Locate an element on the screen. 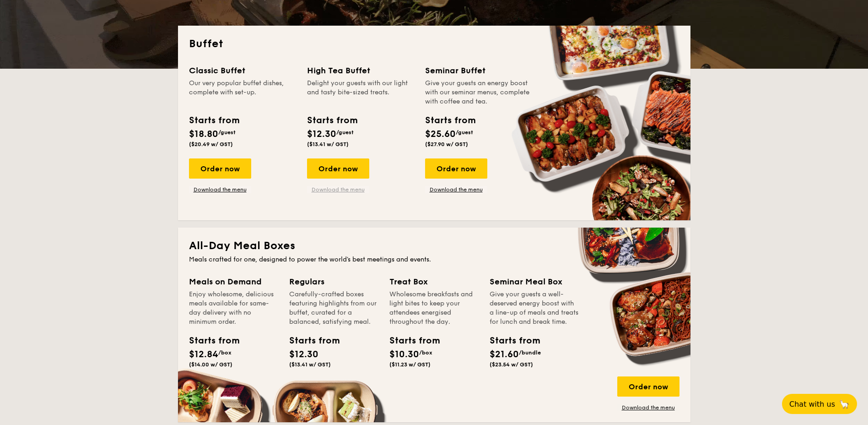  div: Carefully-crafted boxes featuring highlights from our buffet, curated for a balanced, satisfying ... is located at coordinates (333, 308).